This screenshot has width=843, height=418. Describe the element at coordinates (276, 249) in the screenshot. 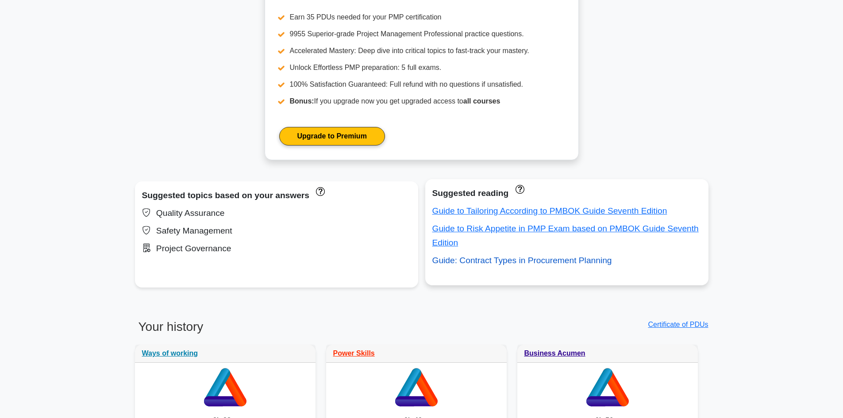

I see `div: Project Governance` at that location.